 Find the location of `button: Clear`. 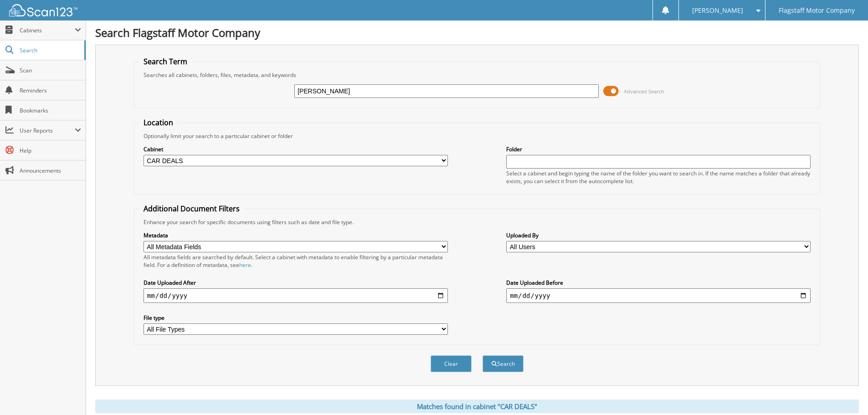

button: Clear is located at coordinates (451, 363).